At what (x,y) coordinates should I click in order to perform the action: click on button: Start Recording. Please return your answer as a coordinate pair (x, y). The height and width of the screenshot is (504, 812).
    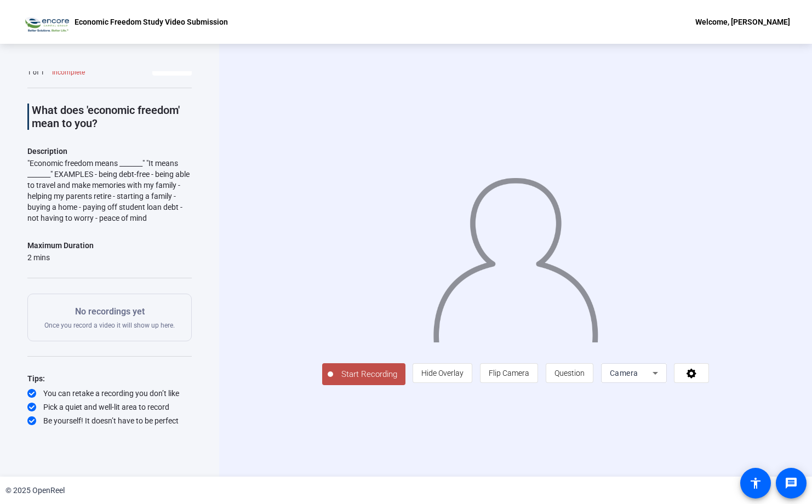
    Looking at the image, I should click on (364, 374).